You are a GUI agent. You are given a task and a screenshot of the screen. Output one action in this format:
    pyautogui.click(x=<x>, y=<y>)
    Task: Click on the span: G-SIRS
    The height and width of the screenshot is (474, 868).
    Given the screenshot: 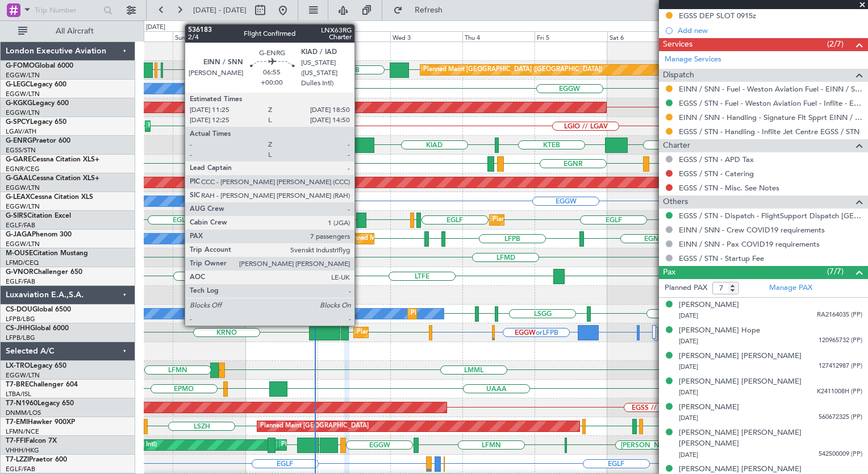 What is the action you would take?
    pyautogui.click(x=16, y=216)
    